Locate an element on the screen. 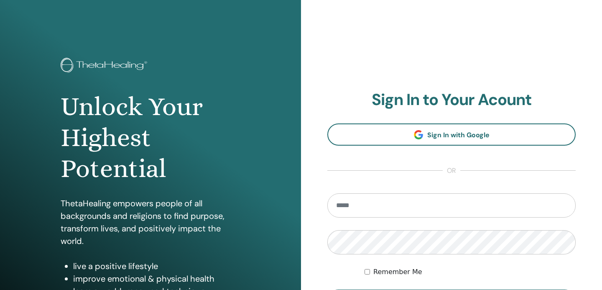 The image size is (602, 290). p: ThetaHealing empowers people of all backgrounds and religions to find purpose, transform lives, a... is located at coordinates (150, 222).